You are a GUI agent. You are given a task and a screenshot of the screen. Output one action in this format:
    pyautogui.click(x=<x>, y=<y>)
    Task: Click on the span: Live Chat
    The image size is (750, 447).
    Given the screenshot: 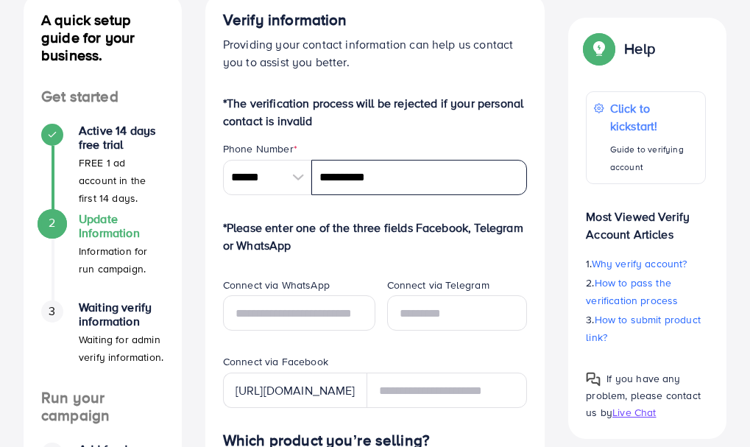 What is the action you would take?
    pyautogui.click(x=633, y=412)
    